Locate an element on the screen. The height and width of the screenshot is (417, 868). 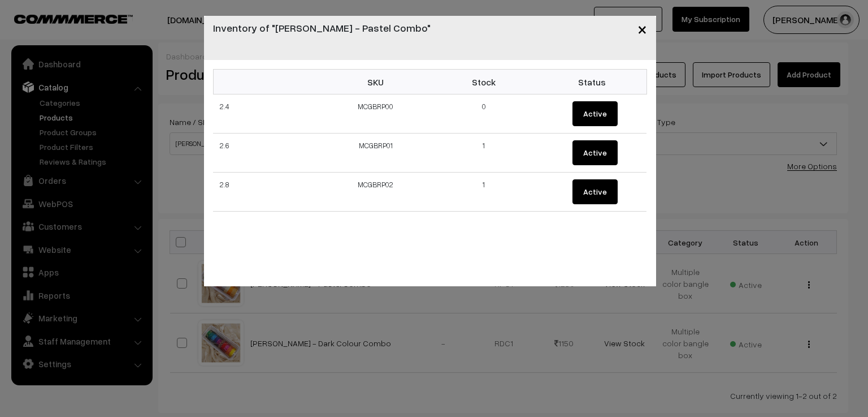
td: 2.4 is located at coordinates (267, 114).